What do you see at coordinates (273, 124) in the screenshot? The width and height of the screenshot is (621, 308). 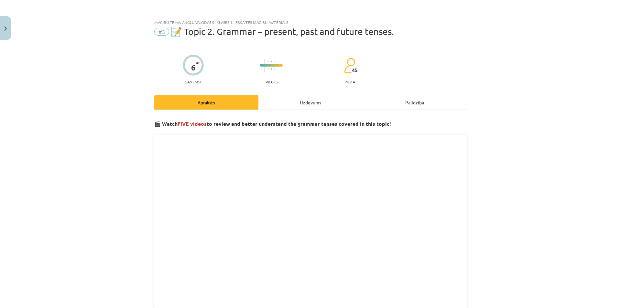 I see `strong: 🎬 Watch to review and better understand the grammar tenses covered in this topic!` at bounding box center [273, 124].